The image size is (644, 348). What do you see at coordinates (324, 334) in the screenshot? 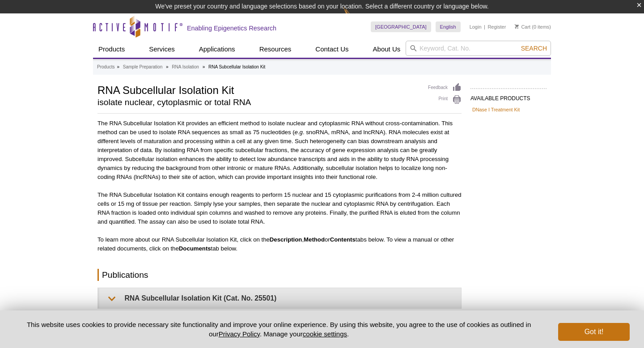
I see `button: cookie settings` at bounding box center [324, 334].